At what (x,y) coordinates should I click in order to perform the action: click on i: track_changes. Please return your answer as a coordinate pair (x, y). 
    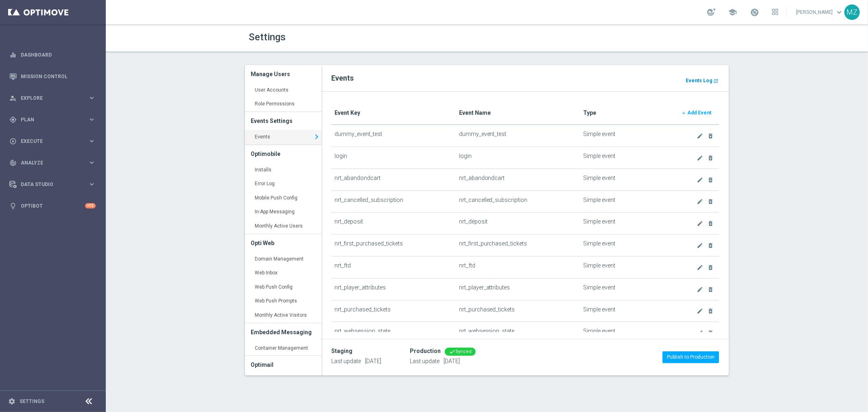
    Looking at the image, I should click on (13, 163).